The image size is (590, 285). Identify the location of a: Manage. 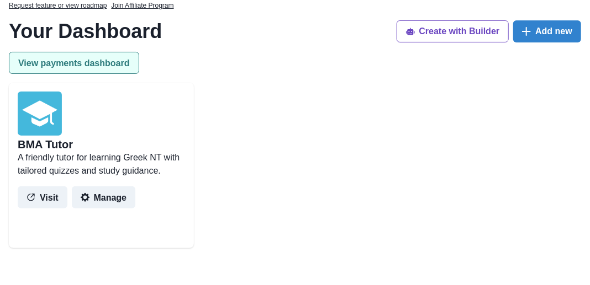
(104, 198).